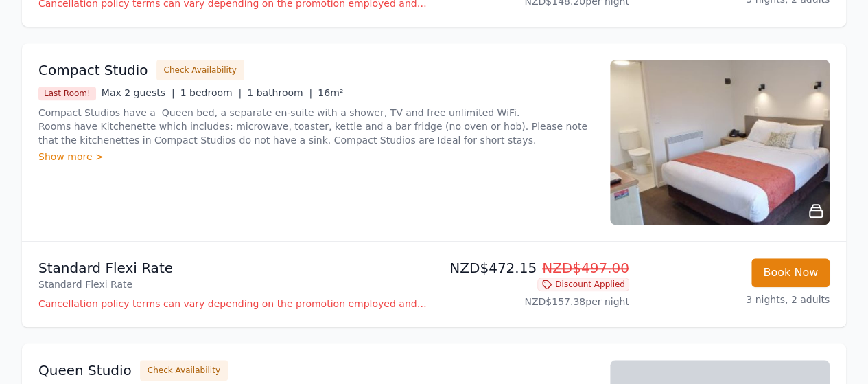 The image size is (868, 384). What do you see at coordinates (138, 92) in the screenshot?
I see `span: Max 2 guests |` at bounding box center [138, 92].